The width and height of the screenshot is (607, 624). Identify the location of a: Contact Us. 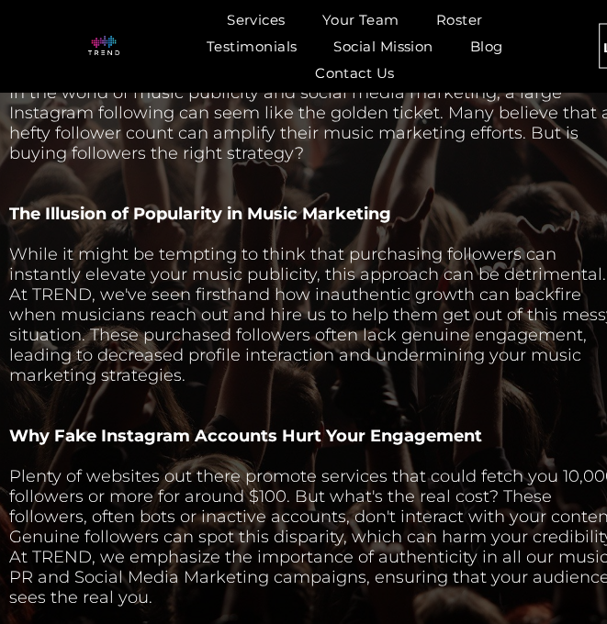
(354, 73).